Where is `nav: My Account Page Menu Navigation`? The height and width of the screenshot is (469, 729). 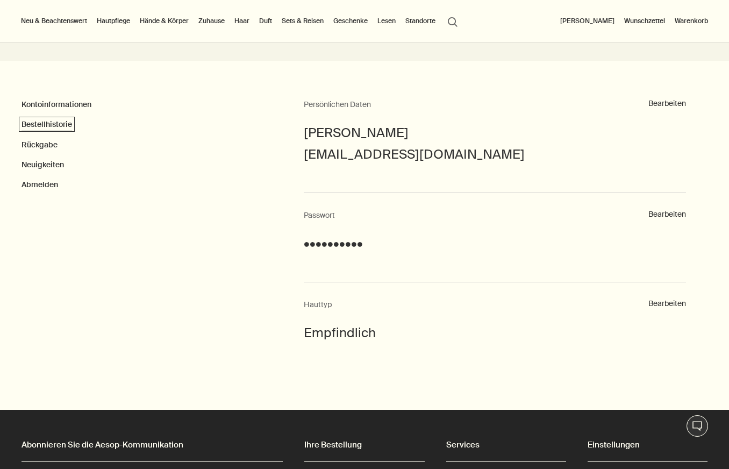
nav: My Account Page Menu Navigation is located at coordinates (162, 145).